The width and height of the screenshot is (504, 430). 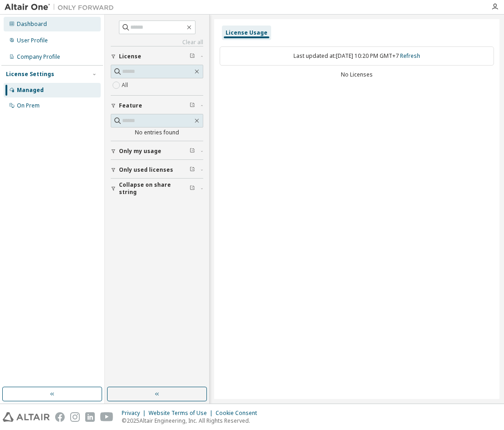 I want to click on img: youtube.svg, so click(x=107, y=417).